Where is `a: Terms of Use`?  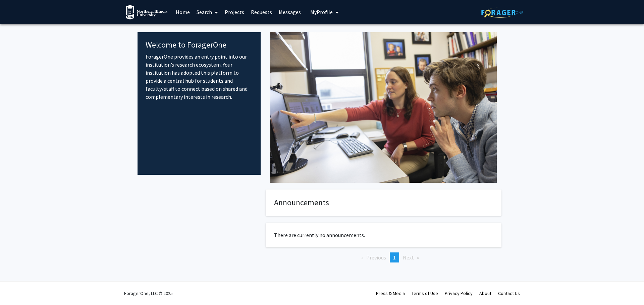 a: Terms of Use is located at coordinates (424, 293).